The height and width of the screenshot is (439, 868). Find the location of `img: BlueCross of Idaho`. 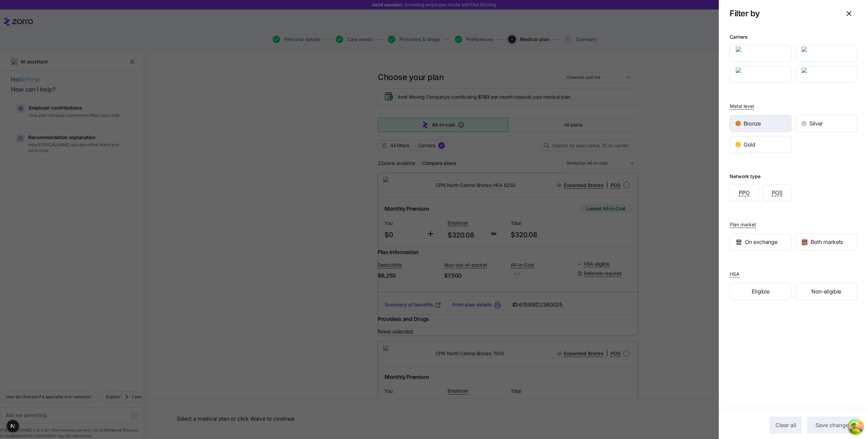

img: BlueCross of Idaho is located at coordinates (761, 53).